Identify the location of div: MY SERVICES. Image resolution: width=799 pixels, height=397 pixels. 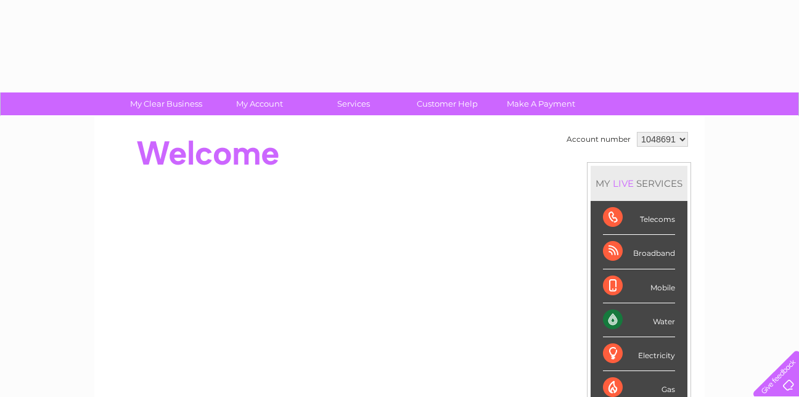
(639, 183).